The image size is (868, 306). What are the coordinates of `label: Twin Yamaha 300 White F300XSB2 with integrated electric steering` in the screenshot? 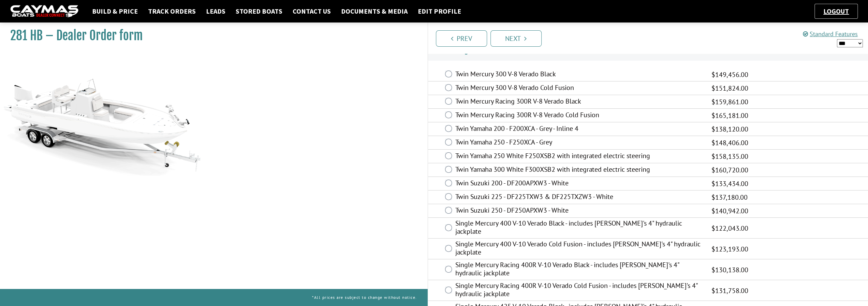 It's located at (579, 170).